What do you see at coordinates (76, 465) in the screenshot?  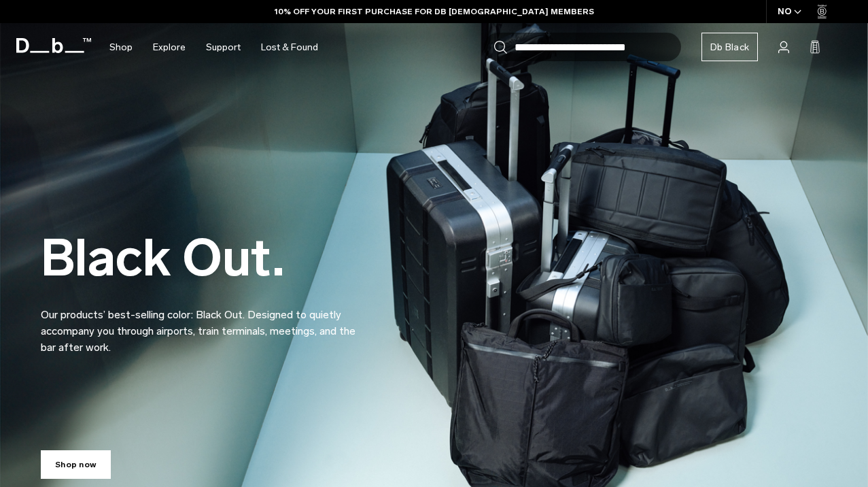 I see `a: Shop now` at bounding box center [76, 465].